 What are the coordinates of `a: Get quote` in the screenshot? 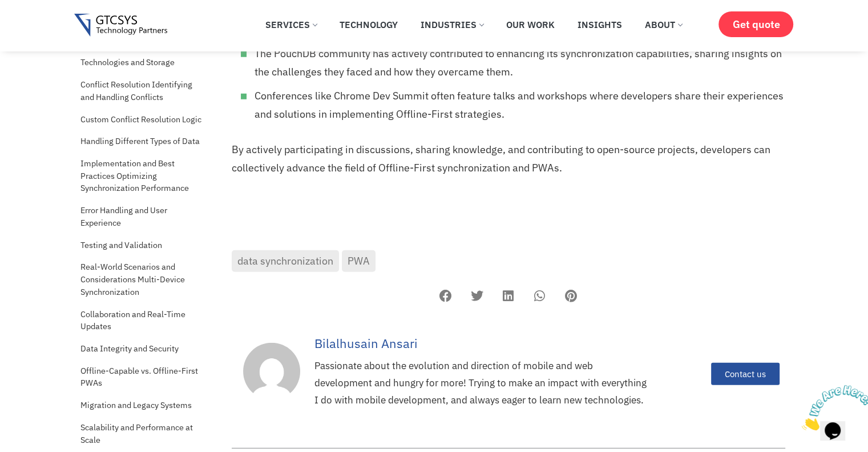 It's located at (756, 24).